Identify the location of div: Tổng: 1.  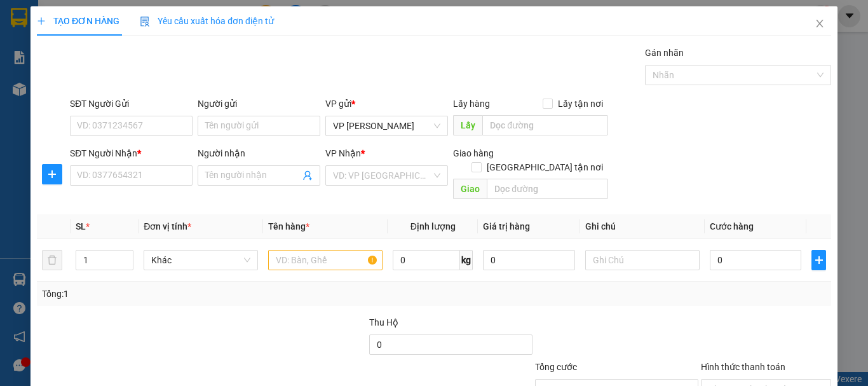
(189, 294).